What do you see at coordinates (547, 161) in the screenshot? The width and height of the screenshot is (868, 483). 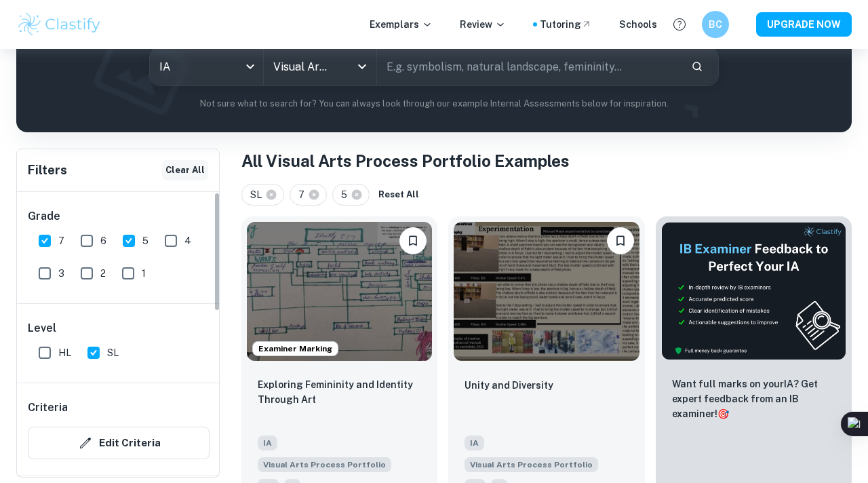 I see `h1: All Visual Arts Process Portfolio Examples` at bounding box center [547, 161].